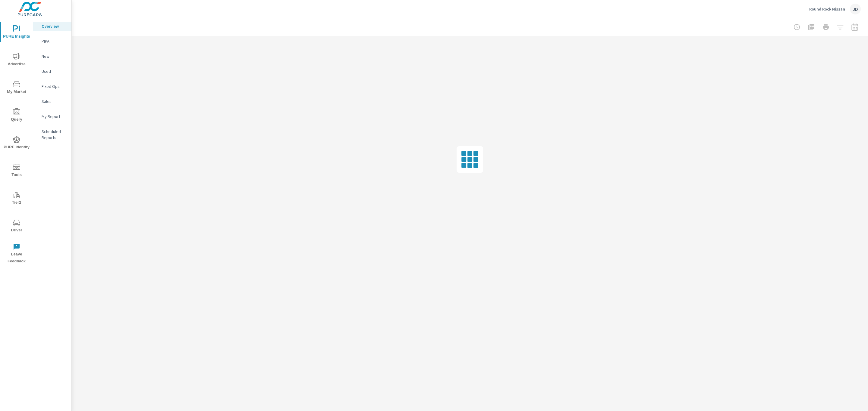  What do you see at coordinates (17, 60) in the screenshot?
I see `span: Advertise` at bounding box center [17, 60].